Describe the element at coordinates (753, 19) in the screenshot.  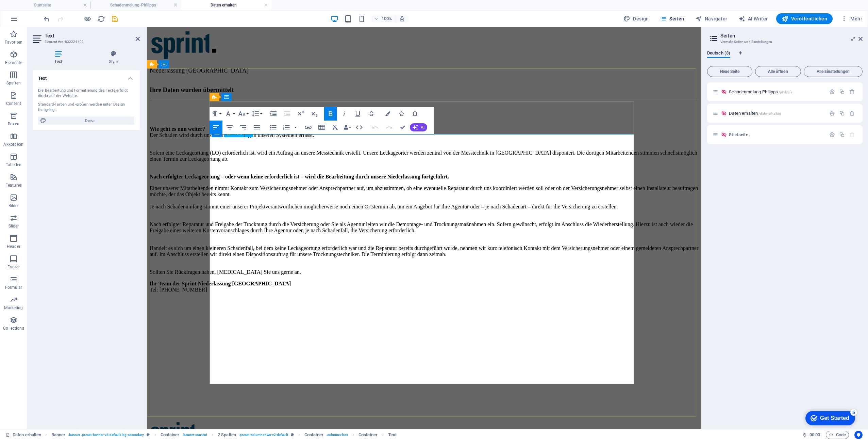
I see `button: AI Writer` at that location.